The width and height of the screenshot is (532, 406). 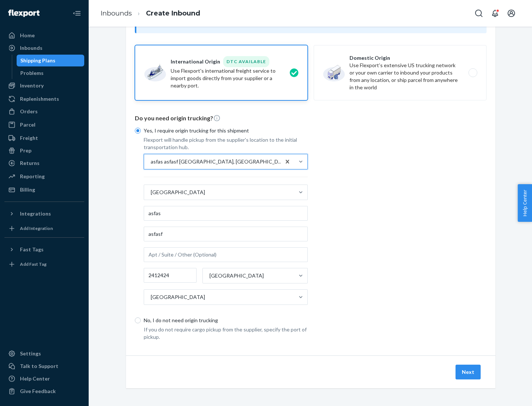 What do you see at coordinates (44, 163) in the screenshot?
I see `a: Returns` at bounding box center [44, 163].